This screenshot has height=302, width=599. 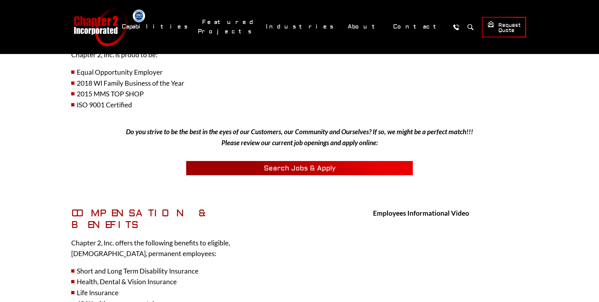 I want to click on span: Request Quote, so click(x=504, y=27).